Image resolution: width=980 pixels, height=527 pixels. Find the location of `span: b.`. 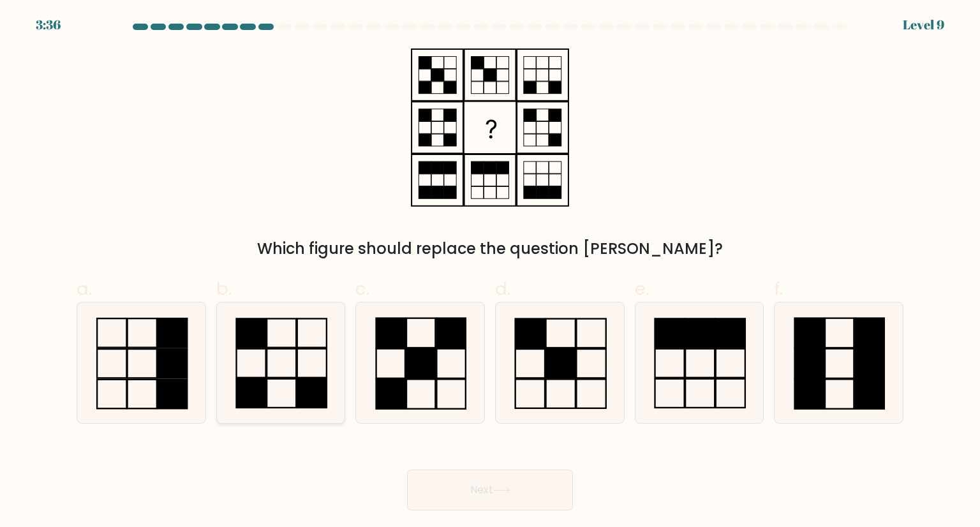

span: b. is located at coordinates (224, 288).